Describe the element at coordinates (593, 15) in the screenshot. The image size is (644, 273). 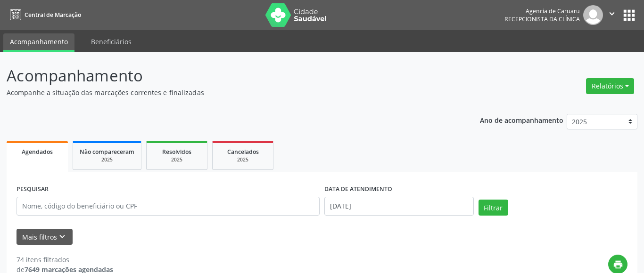
I see `img: img` at that location.